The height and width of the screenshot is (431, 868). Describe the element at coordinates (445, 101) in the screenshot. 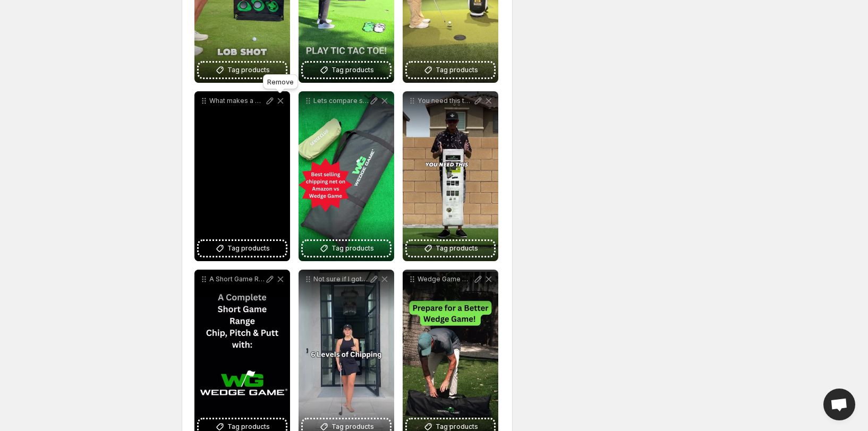

I see `p: You need this to improve your Chipping If you really want to improve your Chipping then the Wedge...` at that location.